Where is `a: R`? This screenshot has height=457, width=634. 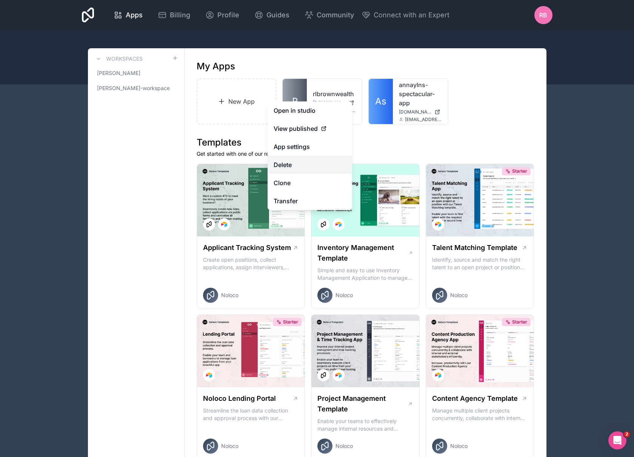
a: R is located at coordinates (295, 102).